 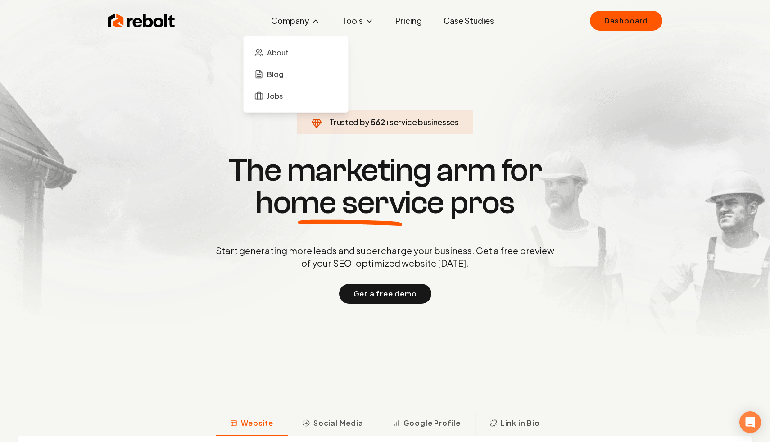 What do you see at coordinates (141, 21) in the screenshot?
I see `img: Rebolt Logo` at bounding box center [141, 21].